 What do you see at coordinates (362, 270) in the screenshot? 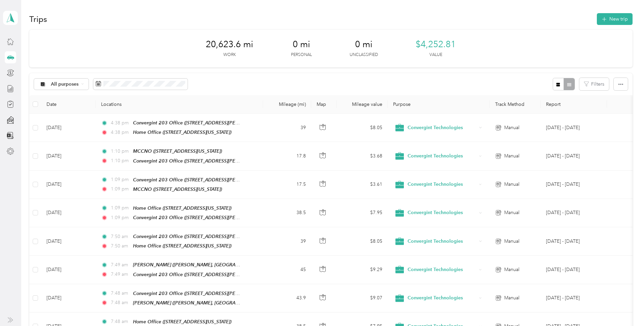
I see `td: $9.29` at bounding box center [362, 270].